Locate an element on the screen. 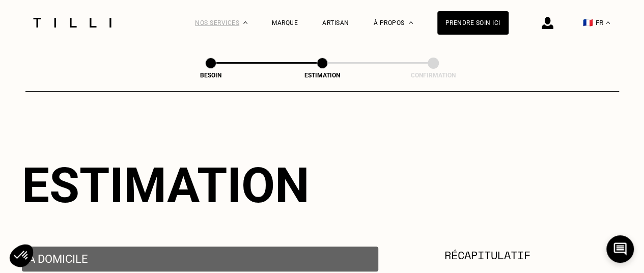  img: Logo du service de couturière Tilli is located at coordinates (73, 22).